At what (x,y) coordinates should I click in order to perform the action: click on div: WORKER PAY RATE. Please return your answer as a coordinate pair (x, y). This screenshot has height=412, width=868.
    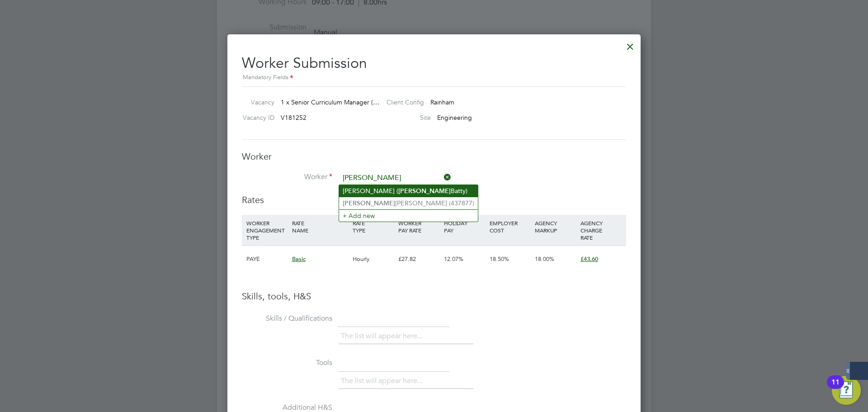
    Looking at the image, I should click on (419, 226).